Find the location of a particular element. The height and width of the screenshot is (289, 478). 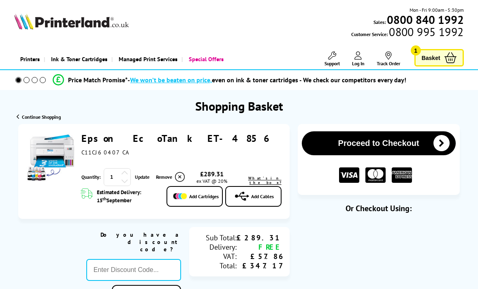

span: Quantity: is located at coordinates (91, 177).